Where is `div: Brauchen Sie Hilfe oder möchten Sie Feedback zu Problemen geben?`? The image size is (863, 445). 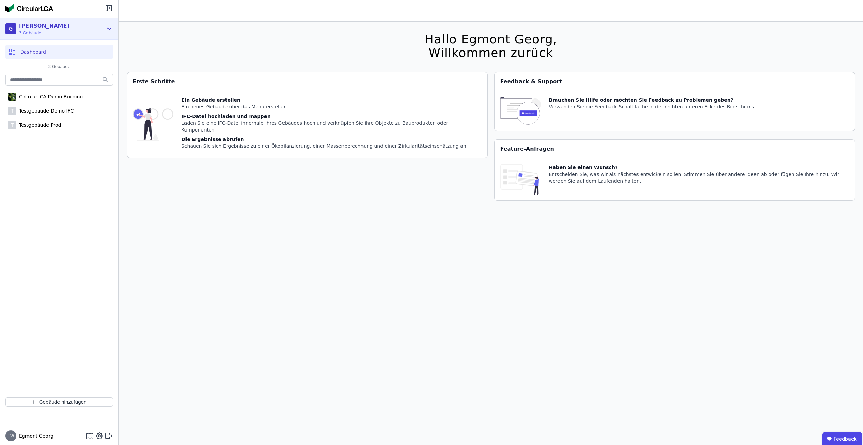
div: Brauchen Sie Hilfe oder möchten Sie Feedback zu Problemen geben? is located at coordinates (653, 100).